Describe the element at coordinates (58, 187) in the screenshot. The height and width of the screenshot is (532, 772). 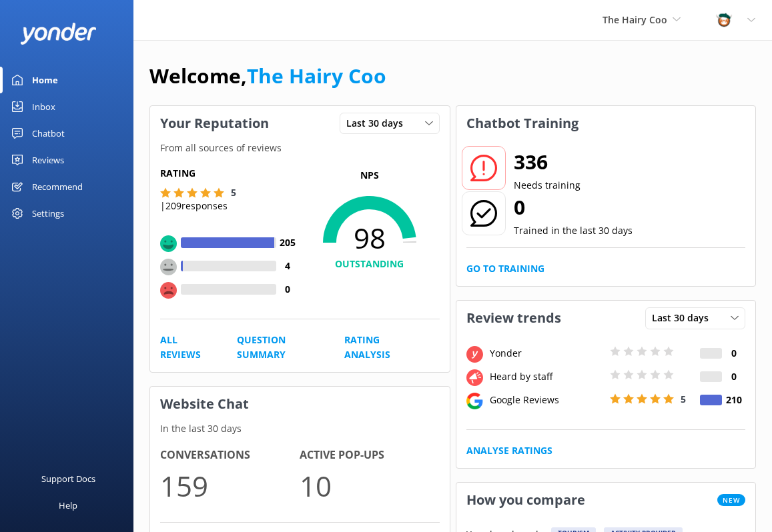
I see `div: Recommend` at that location.